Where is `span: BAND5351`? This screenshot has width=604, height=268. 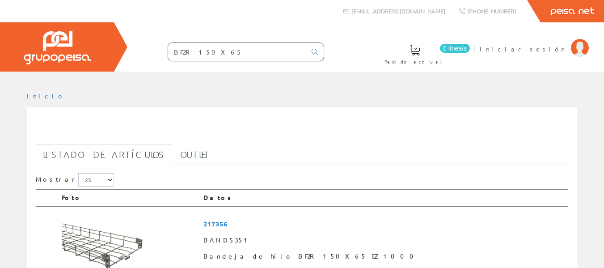
span: BAND5351 is located at coordinates (384, 240).